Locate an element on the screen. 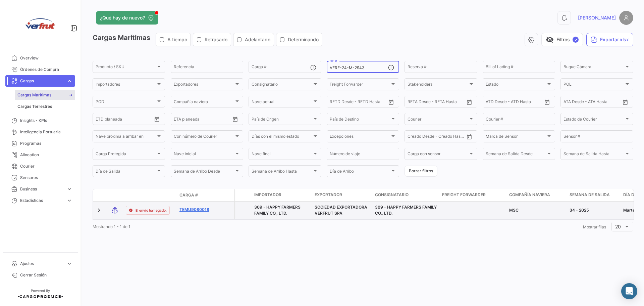 Image resolution: width=644 pixels, height=306 pixels. span: Estado de Courier is located at coordinates (594, 120).